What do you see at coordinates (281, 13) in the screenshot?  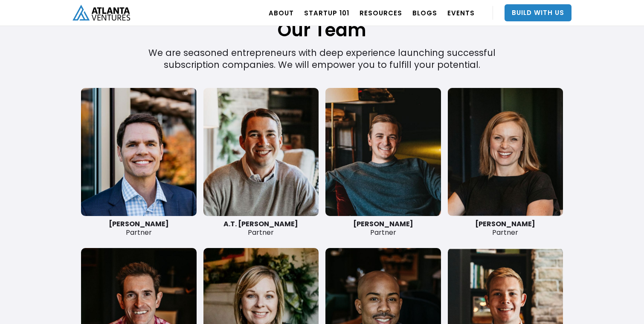 I see `a: ABOUT` at bounding box center [281, 13].